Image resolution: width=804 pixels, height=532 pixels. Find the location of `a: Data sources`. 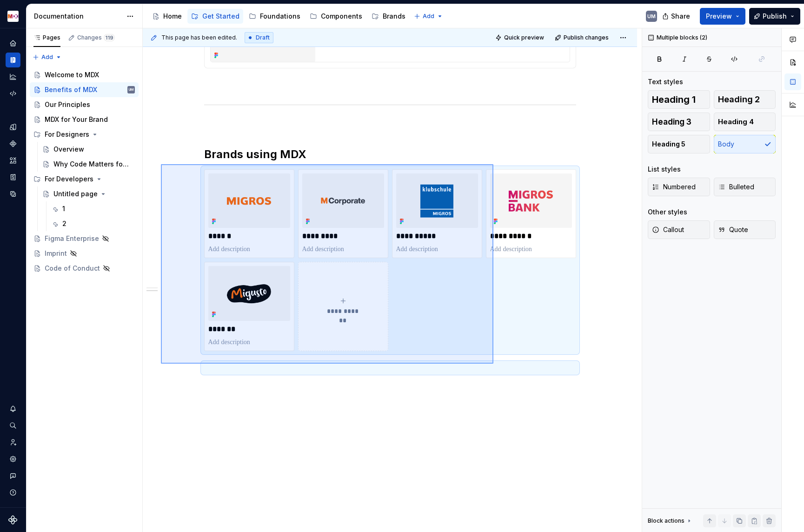

a: Data sources is located at coordinates (13, 194).